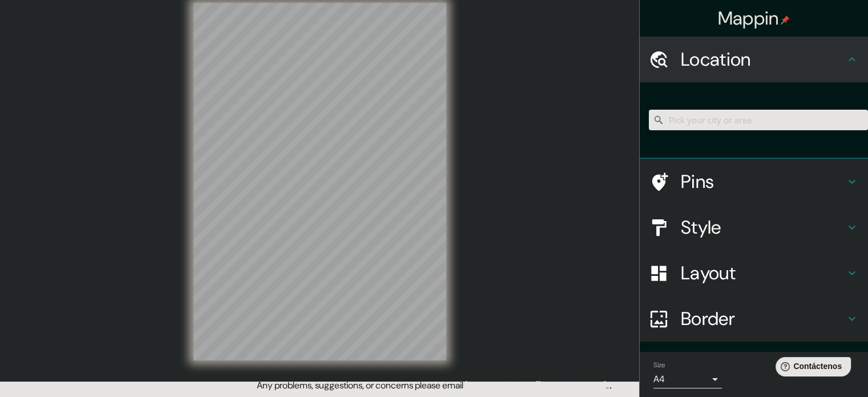 Image resolution: width=868 pixels, height=397 pixels. What do you see at coordinates (763, 273) in the screenshot?
I see `h4: Layout` at bounding box center [763, 273].